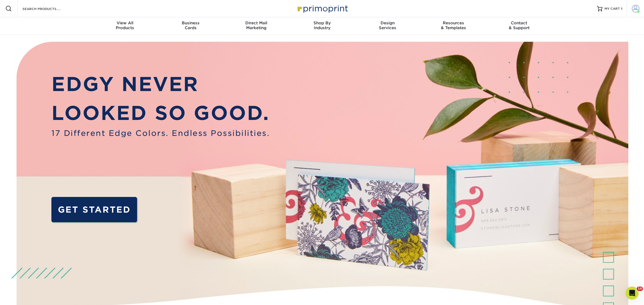 This screenshot has width=644, height=305. What do you see at coordinates (125, 23) in the screenshot?
I see `span: View All` at bounding box center [125, 23].